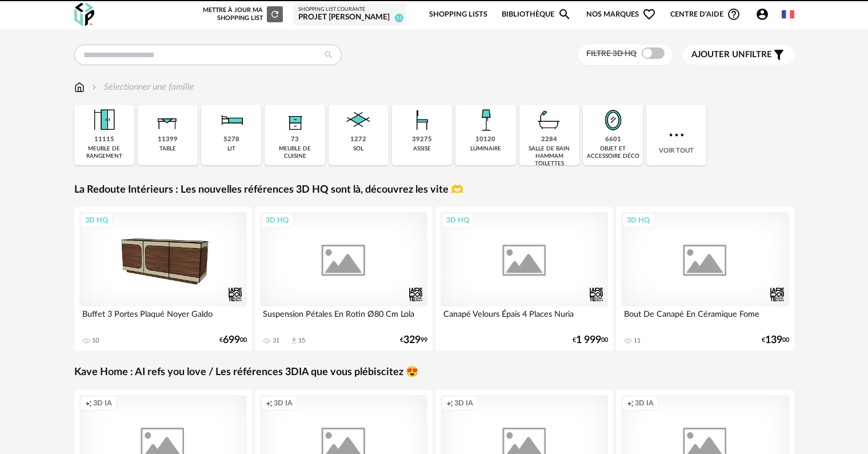 This screenshot has width=868, height=454. What do you see at coordinates (705, 278) in the screenshot?
I see `a: 3D HQ Bout De Canapé En Céramique Fome 11 €13900` at bounding box center [705, 278].